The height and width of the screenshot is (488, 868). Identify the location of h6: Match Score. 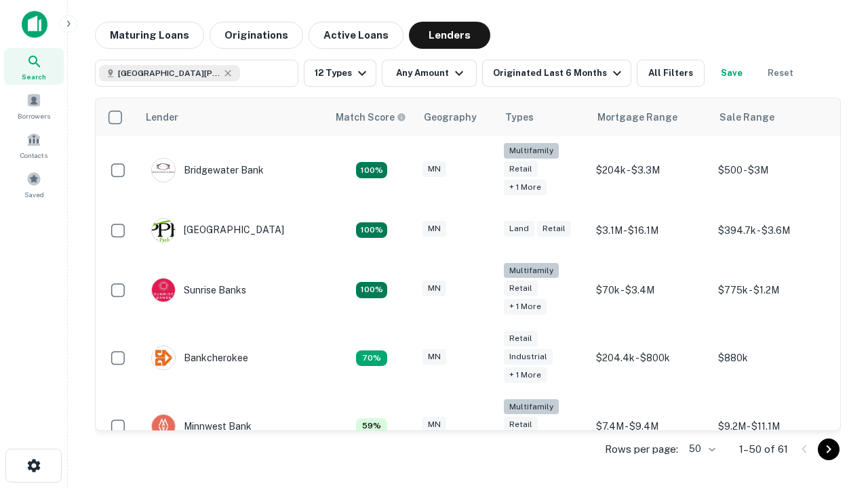
(370, 117).